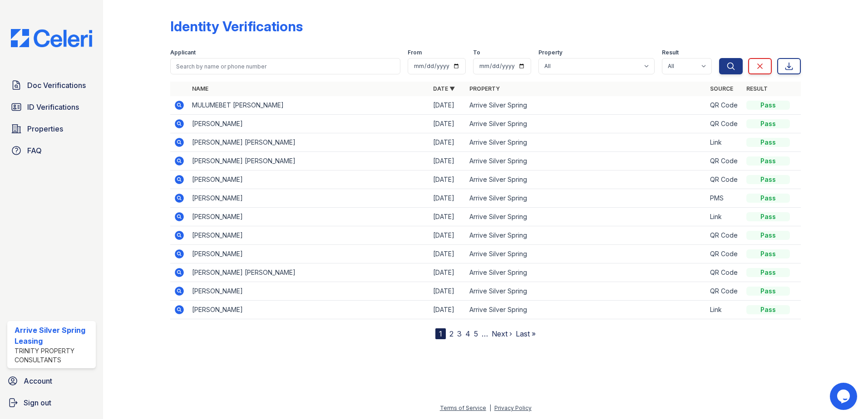  I want to click on span: FAQ, so click(34, 151).